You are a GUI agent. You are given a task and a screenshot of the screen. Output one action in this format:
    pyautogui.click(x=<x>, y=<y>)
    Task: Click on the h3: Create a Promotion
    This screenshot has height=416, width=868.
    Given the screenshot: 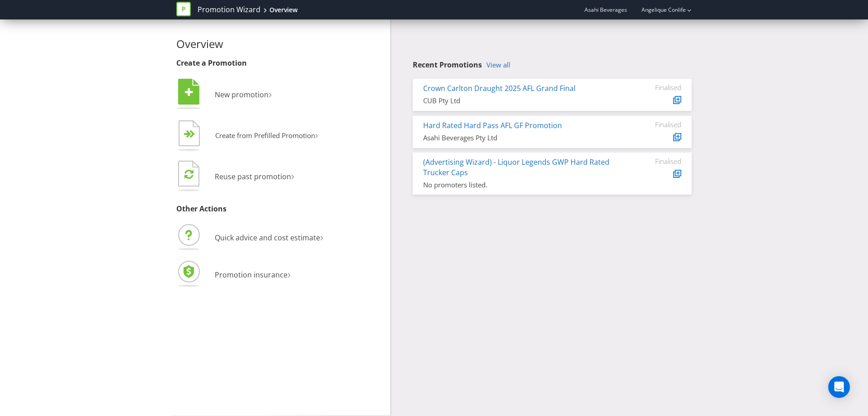 What is the action you would take?
    pyautogui.click(x=280, y=64)
    